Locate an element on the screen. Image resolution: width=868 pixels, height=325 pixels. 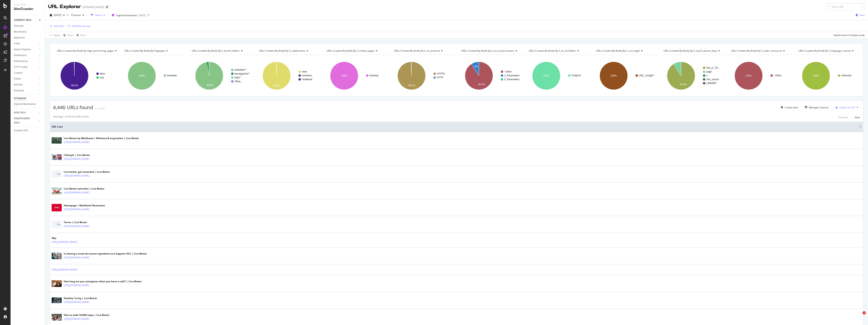
a: Url Explorer is located at coordinates (28, 98).